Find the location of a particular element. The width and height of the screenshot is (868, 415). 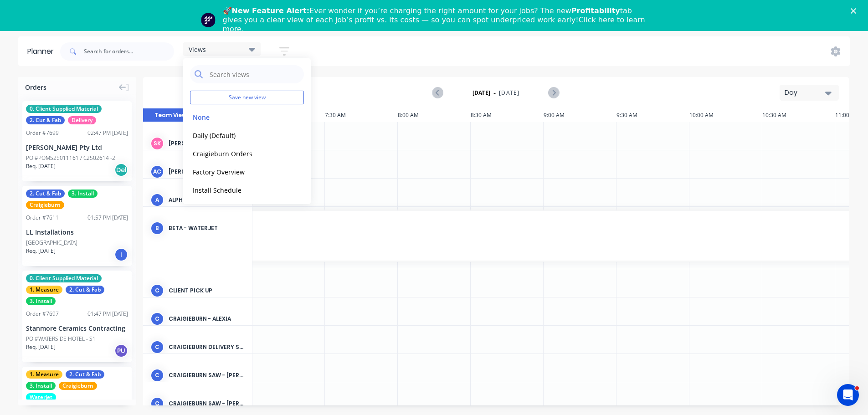

button: Daily (Default) is located at coordinates (239, 135).